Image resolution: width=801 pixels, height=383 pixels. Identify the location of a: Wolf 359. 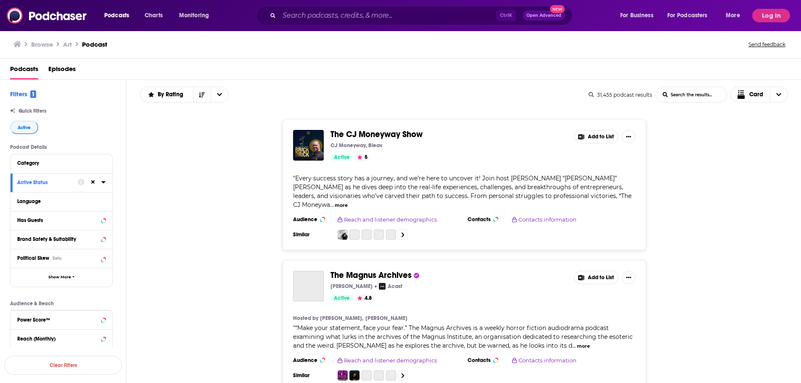
(355, 376).